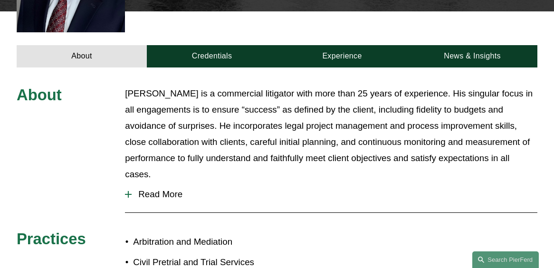  What do you see at coordinates (51, 239) in the screenshot?
I see `span: Practices` at bounding box center [51, 239].